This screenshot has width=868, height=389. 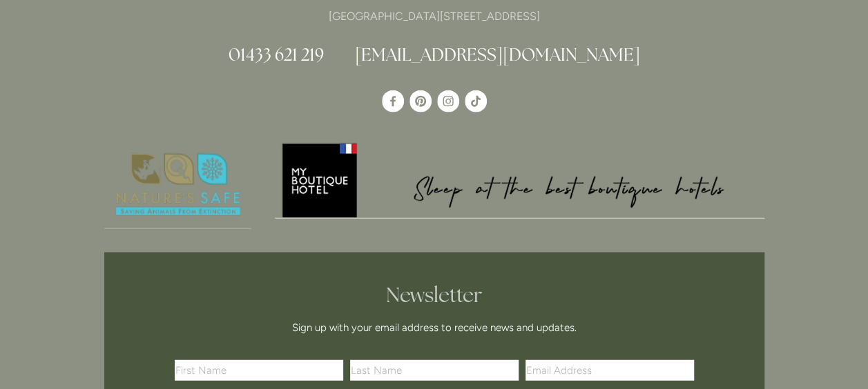 I want to click on a: Pinterest, so click(x=420, y=101).